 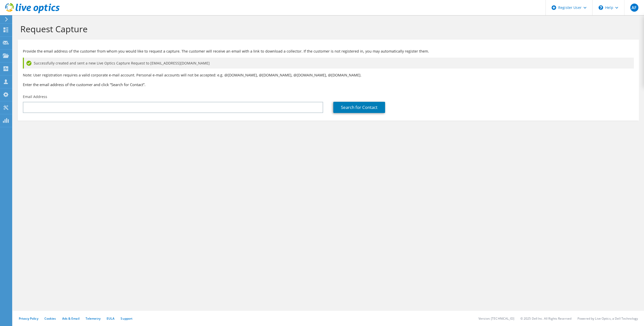 What do you see at coordinates (327, 29) in the screenshot?
I see `h1: Request Capture` at bounding box center [327, 29].